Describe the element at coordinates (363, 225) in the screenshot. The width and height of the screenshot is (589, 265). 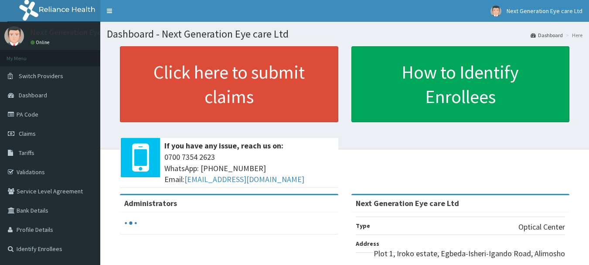
I see `b: Type` at that location.